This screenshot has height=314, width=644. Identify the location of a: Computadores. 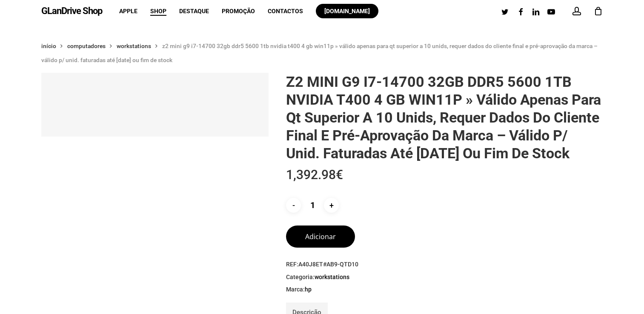
(86, 46).